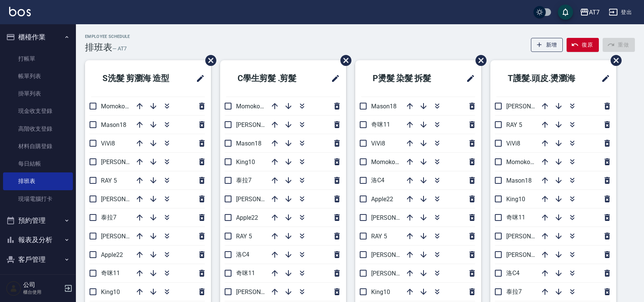  I want to click on button: save, so click(565, 12).